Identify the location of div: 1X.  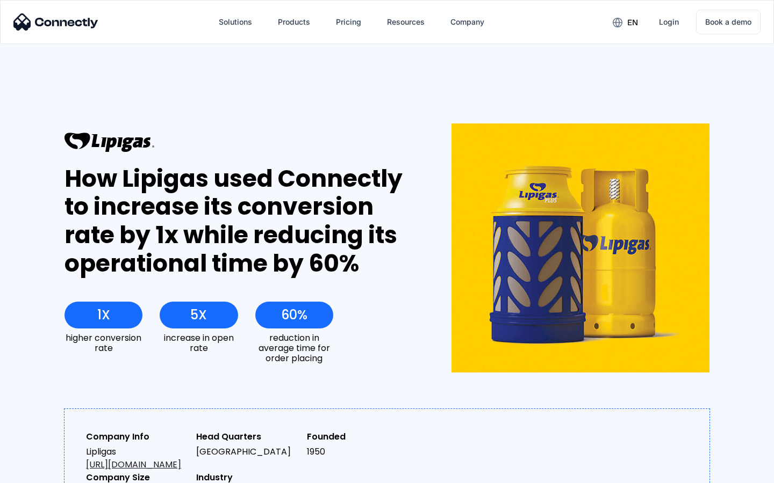
(104, 315).